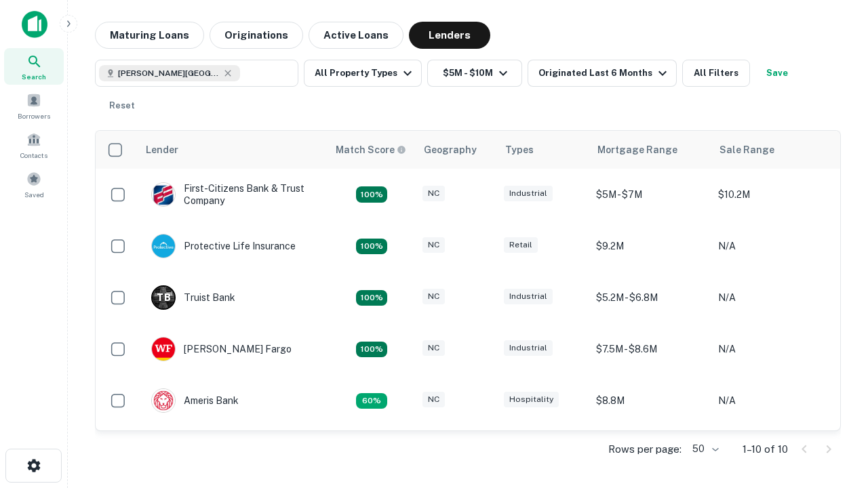 Image resolution: width=868 pixels, height=488 pixels. Describe the element at coordinates (650, 297) in the screenshot. I see `td: $5.2M - $6.8M` at that location.